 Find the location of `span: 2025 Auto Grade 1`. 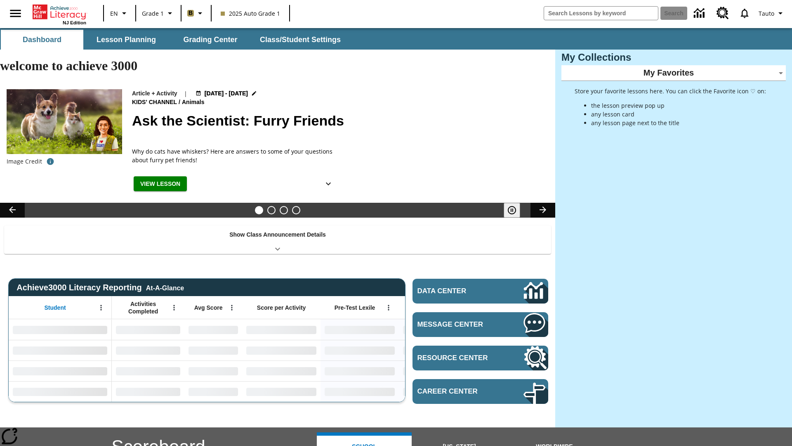

span: 2025 Auto Grade 1 is located at coordinates (250, 13).